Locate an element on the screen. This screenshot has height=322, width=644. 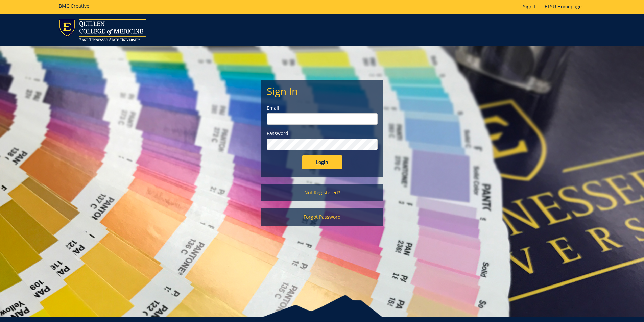
h2: Sign In is located at coordinates (322, 91).